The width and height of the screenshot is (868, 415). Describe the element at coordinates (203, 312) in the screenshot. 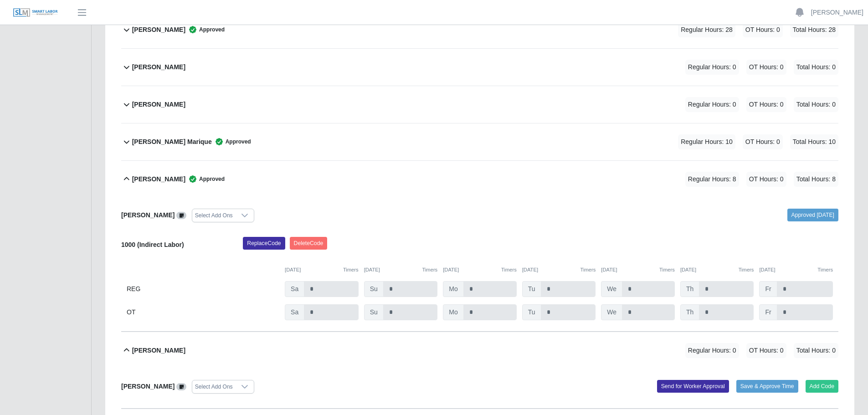

I see `div: OT` at that location.